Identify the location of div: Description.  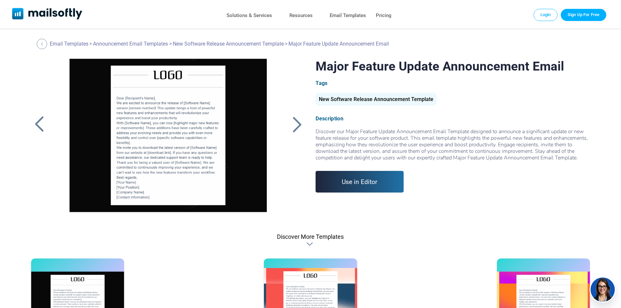
(453, 118).